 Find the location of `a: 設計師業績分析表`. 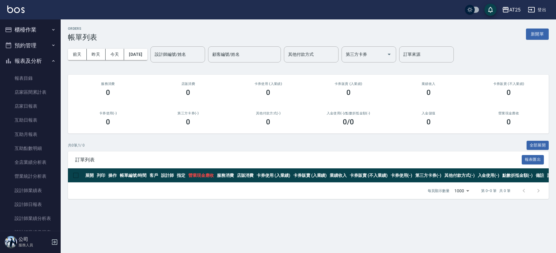

a: 設計師業績分析表 is located at coordinates (30, 218).